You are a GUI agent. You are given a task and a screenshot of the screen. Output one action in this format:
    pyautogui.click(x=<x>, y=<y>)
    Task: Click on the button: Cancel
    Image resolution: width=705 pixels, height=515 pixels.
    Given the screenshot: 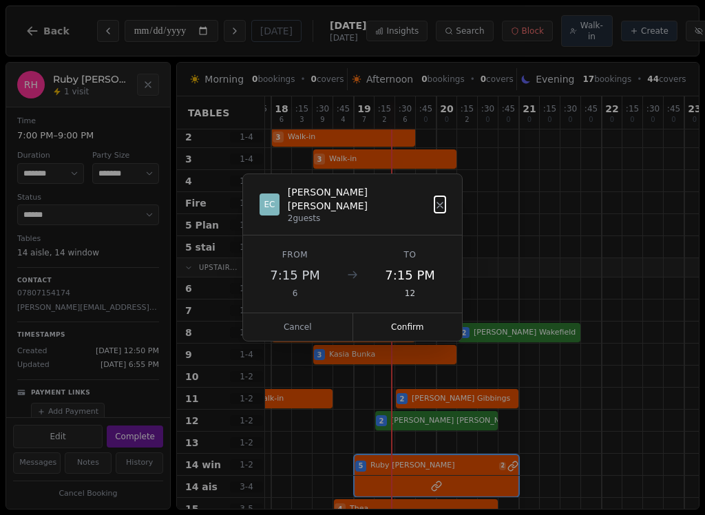 What is the action you would take?
    pyautogui.click(x=298, y=327)
    